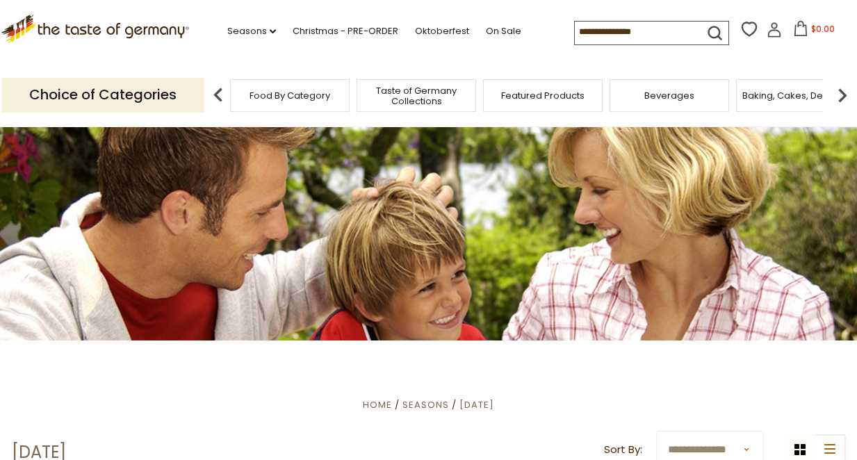 This screenshot has width=857, height=460. What do you see at coordinates (669, 95) in the screenshot?
I see `a: Beverages` at bounding box center [669, 95].